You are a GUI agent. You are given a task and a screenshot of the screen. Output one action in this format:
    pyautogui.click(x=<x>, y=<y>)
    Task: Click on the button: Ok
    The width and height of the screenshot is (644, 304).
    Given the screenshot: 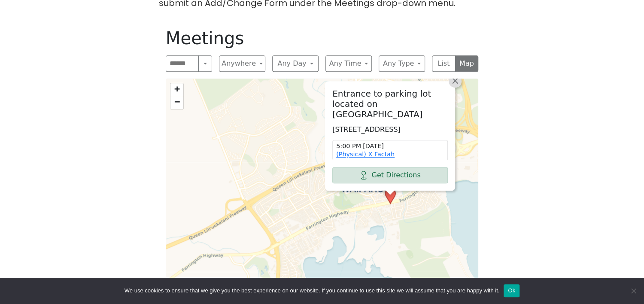 What is the action you would take?
    pyautogui.click(x=512, y=291)
    